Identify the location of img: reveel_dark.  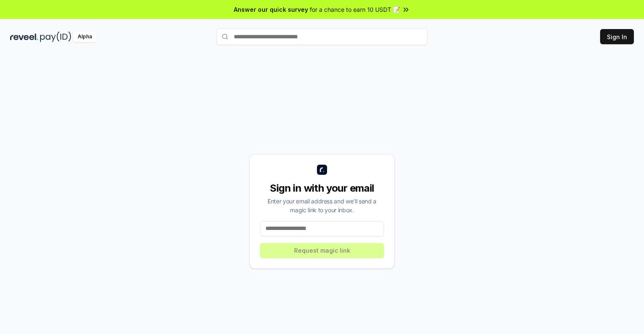
(24, 37).